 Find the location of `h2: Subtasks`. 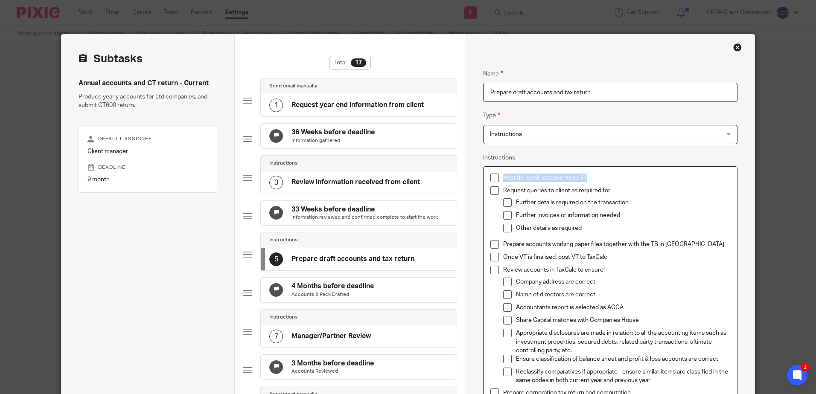

h2: Subtasks is located at coordinates (110, 59).